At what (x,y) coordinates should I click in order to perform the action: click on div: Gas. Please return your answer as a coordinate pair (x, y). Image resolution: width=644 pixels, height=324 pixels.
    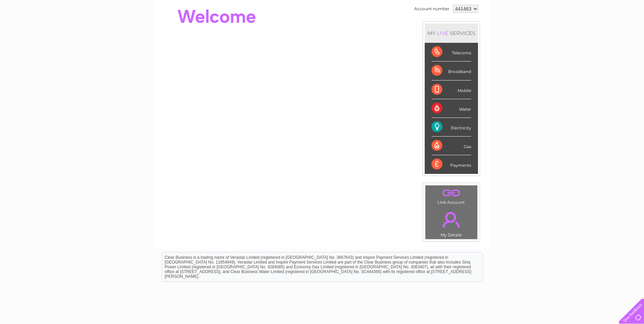
    Looking at the image, I should click on (451, 146).